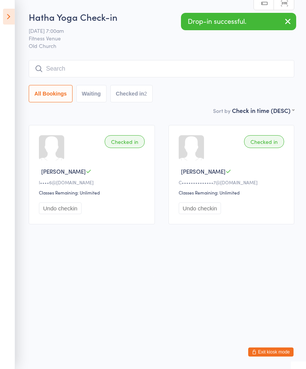 This screenshot has width=306, height=369. I want to click on button: Waiting, so click(91, 94).